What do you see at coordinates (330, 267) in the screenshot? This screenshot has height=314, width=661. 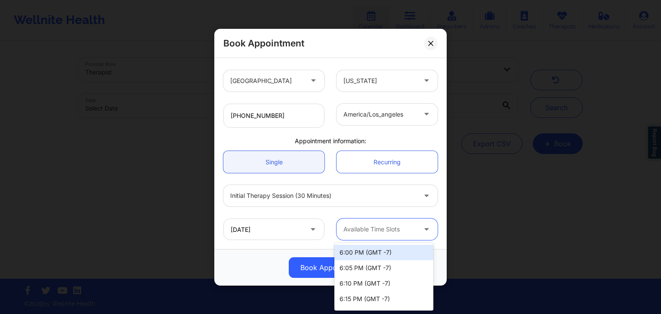 I see `button: Book Appointment` at bounding box center [330, 267].